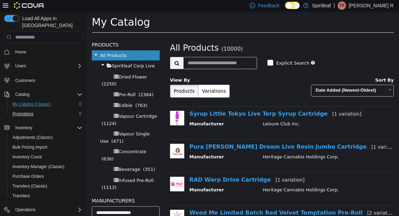 The height and width of the screenshot is (216, 399). I want to click on img: Cova, so click(29, 6).